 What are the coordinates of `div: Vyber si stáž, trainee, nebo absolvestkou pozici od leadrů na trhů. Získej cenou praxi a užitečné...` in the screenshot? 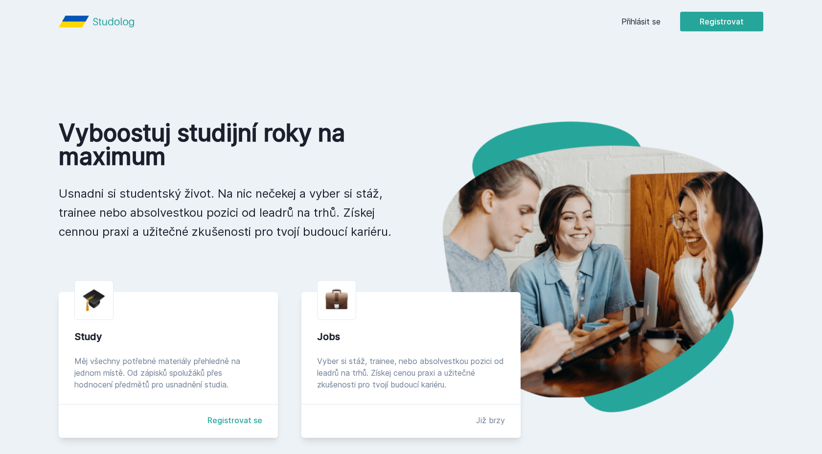 It's located at (411, 373).